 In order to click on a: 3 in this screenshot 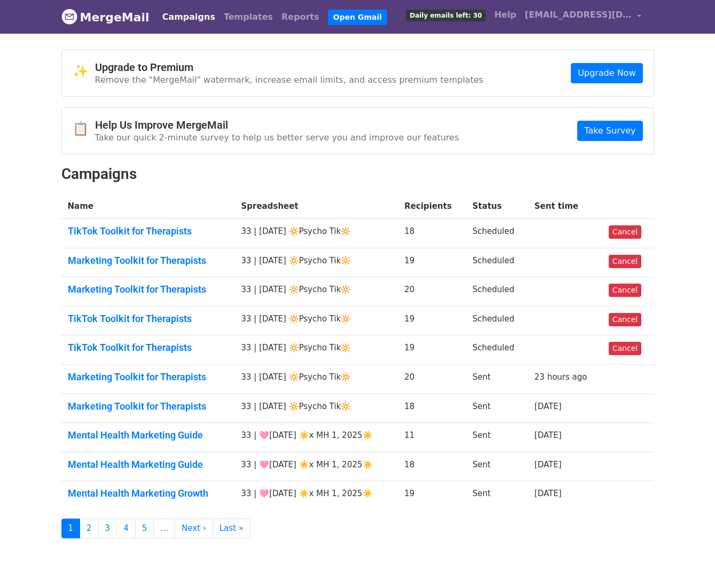, I will do `click(108, 528)`.